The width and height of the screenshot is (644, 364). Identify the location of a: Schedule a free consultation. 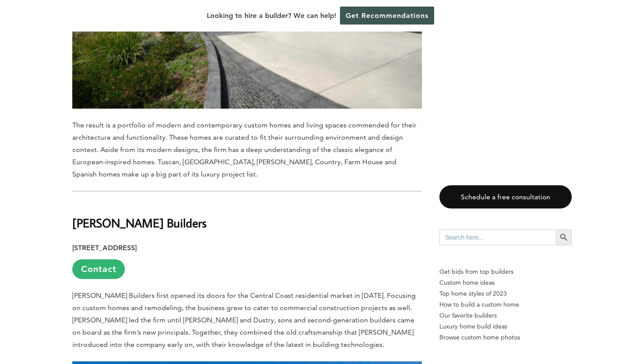
(506, 196).